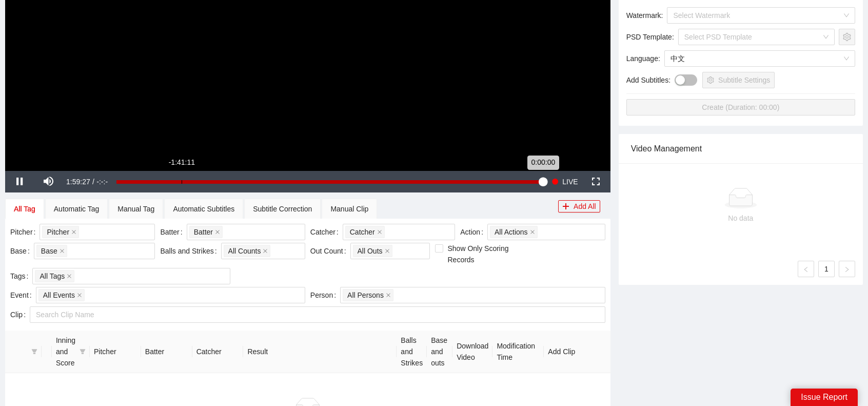 The width and height of the screenshot is (868, 406). Describe the element at coordinates (570, 181) in the screenshot. I see `span: LIVE` at that location.